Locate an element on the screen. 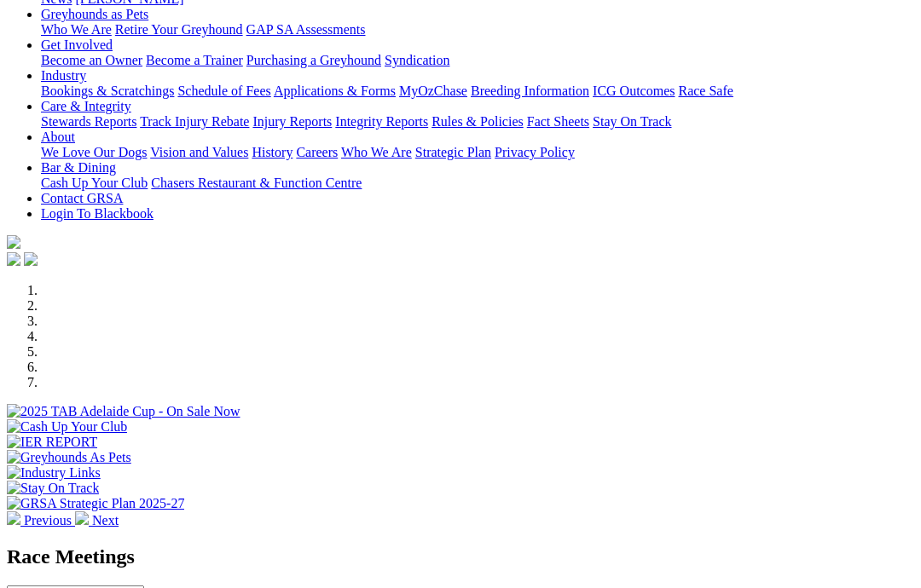 The image size is (921, 588). a: MyOzChase is located at coordinates (433, 91).